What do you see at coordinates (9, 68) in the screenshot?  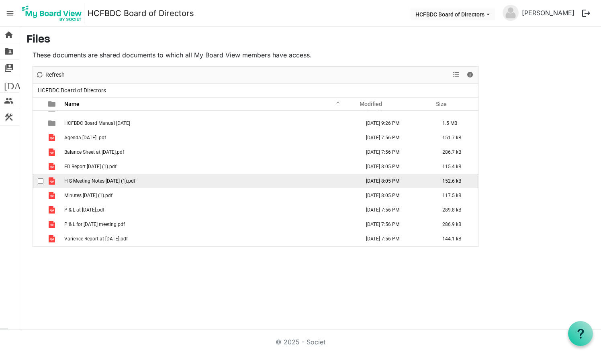 I see `span: switch_account` at bounding box center [9, 68].